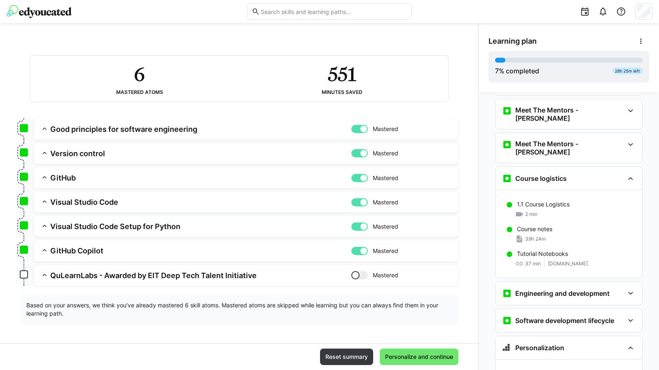  What do you see at coordinates (342, 92) in the screenshot?
I see `div: Minutes saved` at bounding box center [342, 92].